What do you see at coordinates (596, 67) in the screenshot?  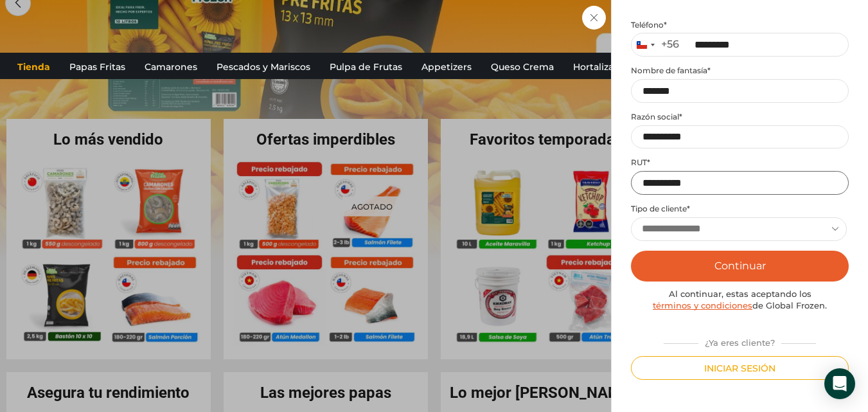 I see `a: Hortalizas` at bounding box center [596, 67].